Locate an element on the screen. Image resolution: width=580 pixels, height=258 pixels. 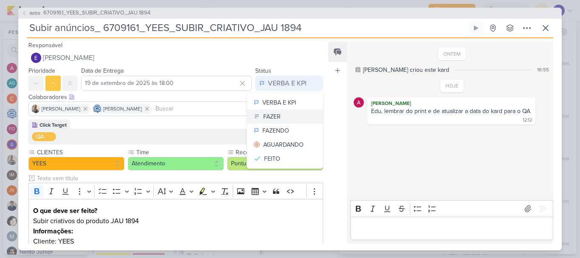
div: AGUARDANDO is located at coordinates (283, 144).